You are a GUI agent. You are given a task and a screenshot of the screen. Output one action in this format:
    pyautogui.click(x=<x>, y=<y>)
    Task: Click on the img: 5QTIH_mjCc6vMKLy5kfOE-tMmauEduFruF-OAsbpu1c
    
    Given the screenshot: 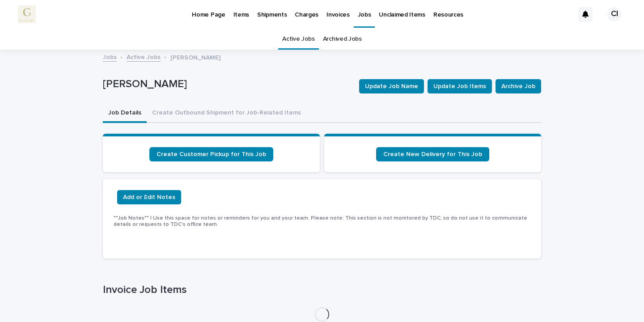 What is the action you would take?
    pyautogui.click(x=27, y=14)
    